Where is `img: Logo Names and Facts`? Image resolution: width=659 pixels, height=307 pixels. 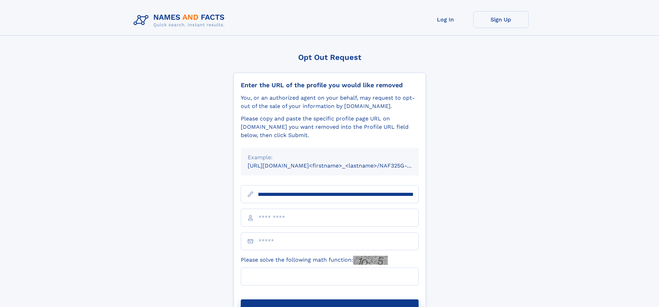
img: Logo Names and Facts is located at coordinates (181, 20).